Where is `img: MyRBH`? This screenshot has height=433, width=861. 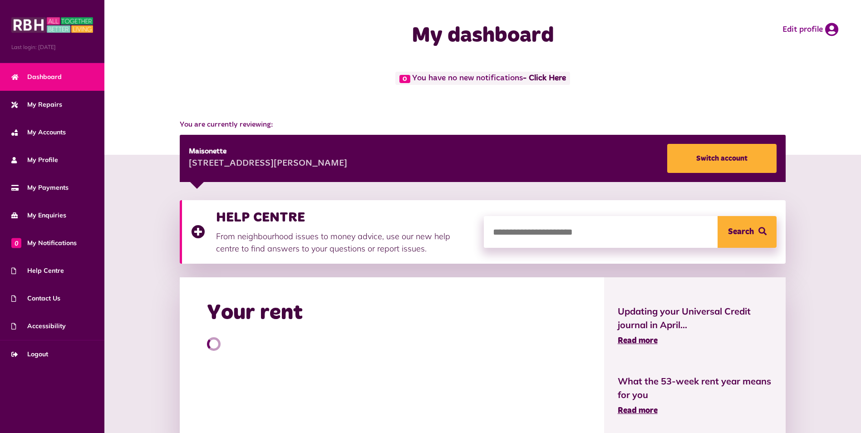
img: MyRBH is located at coordinates (52, 25).